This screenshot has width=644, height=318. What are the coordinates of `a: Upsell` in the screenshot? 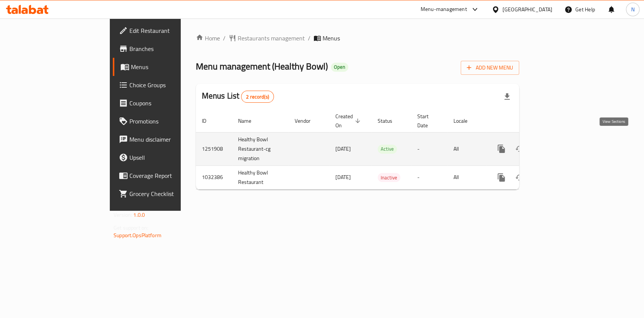 It's located at (165, 158).